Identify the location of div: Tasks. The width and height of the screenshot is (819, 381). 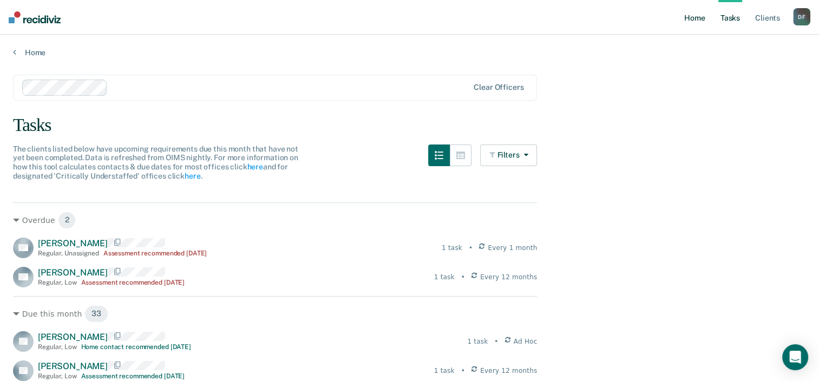
(409, 125).